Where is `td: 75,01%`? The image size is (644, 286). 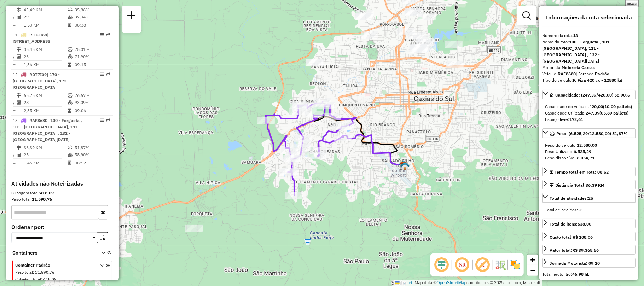
td: 75,01% is located at coordinates (92, 50).